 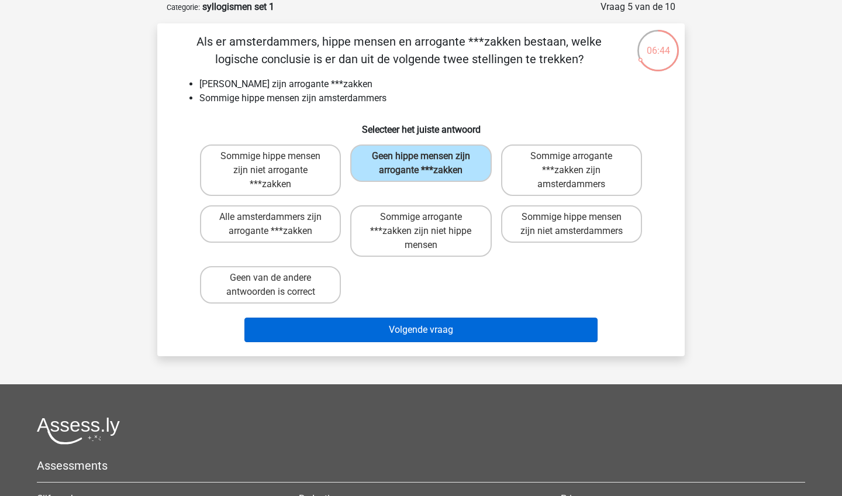 I want to click on label: Sommige hippe mensen zijn niet amsterdammers, so click(x=571, y=224).